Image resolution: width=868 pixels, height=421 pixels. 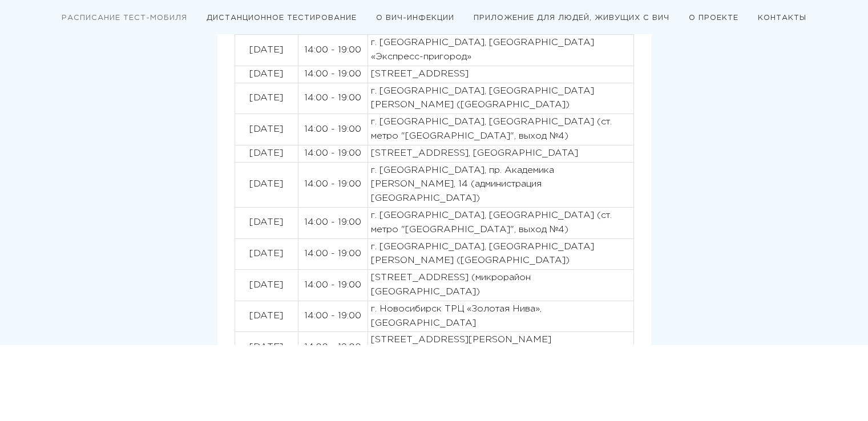 What do you see at coordinates (124, 18) in the screenshot?
I see `a: РАСПИСАНИЕ ТЕСТ-МОБИЛЯ` at bounding box center [124, 18].